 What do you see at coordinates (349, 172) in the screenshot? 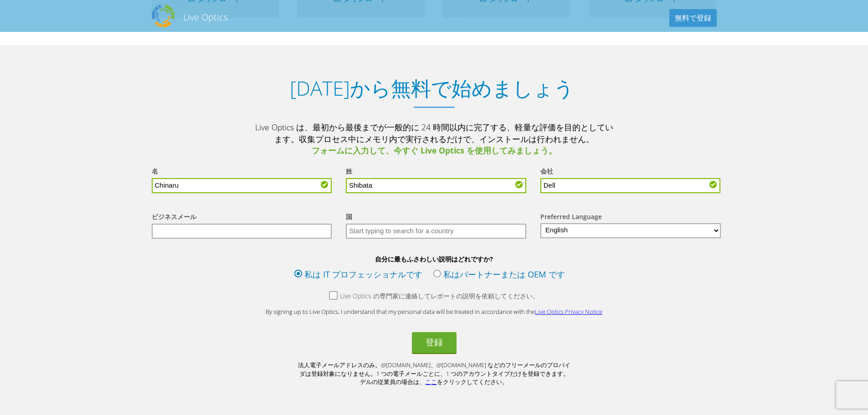
I see `label: 姓` at bounding box center [349, 172].